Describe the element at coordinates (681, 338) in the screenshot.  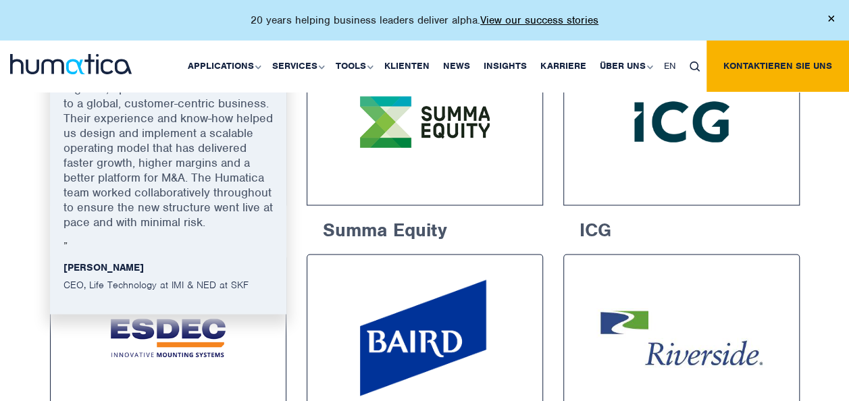
I see `img: Riverside` at that location.